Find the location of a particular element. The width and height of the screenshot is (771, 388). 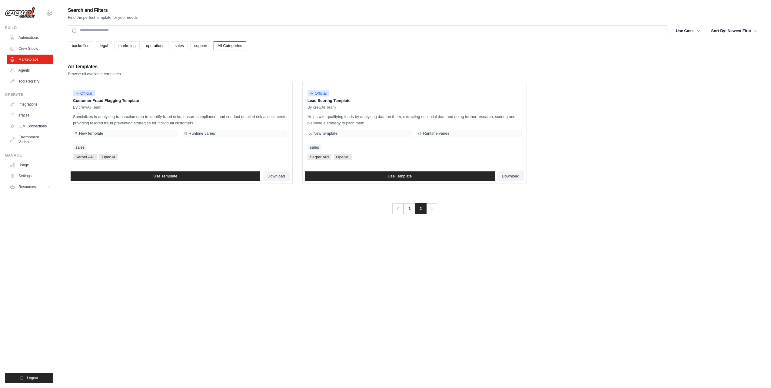

div: Build is located at coordinates (29, 28).